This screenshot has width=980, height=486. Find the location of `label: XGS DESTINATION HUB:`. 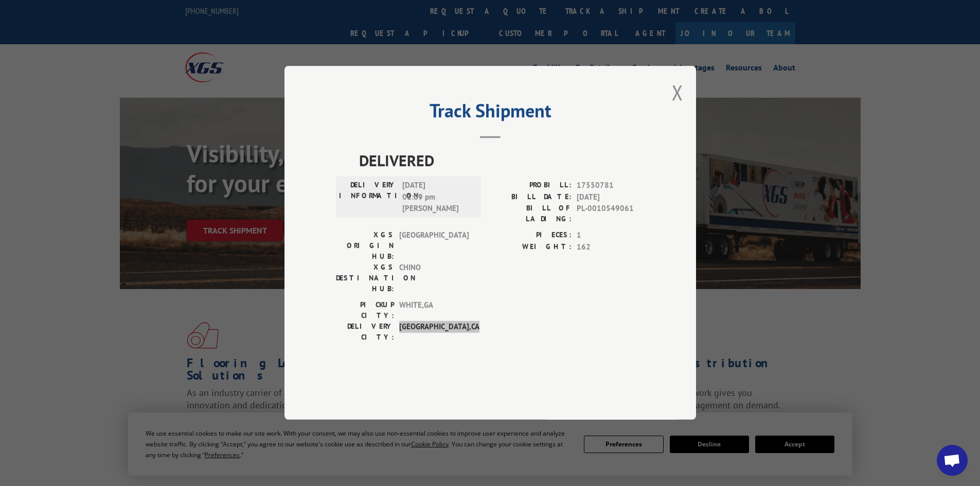

label: XGS DESTINATION HUB: is located at coordinates (365, 278).